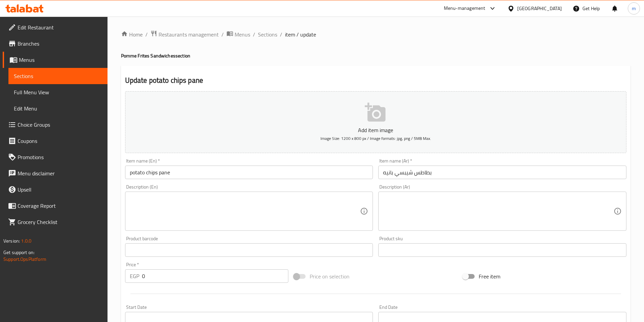 This screenshot has width=644, height=322. Describe the element at coordinates (58, 92) in the screenshot. I see `a: Full Menu View` at that location.